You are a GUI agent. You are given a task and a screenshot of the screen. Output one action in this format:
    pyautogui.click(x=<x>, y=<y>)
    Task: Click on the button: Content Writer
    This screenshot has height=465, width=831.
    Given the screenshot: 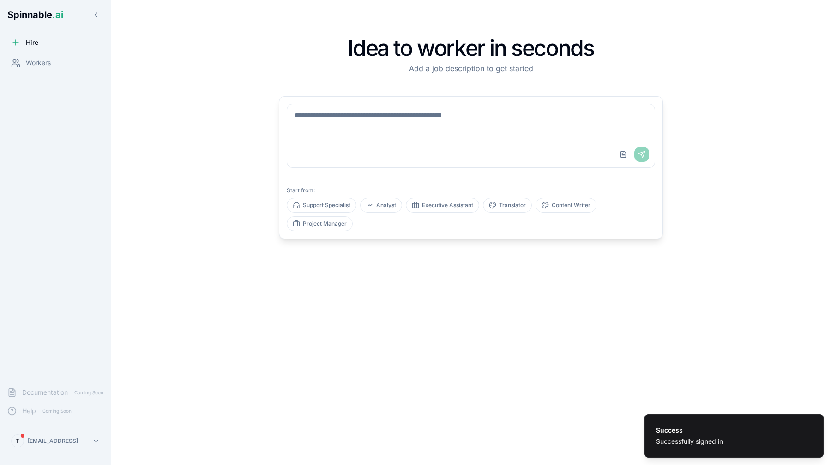 What is the action you would take?
    pyautogui.click(x=566, y=205)
    